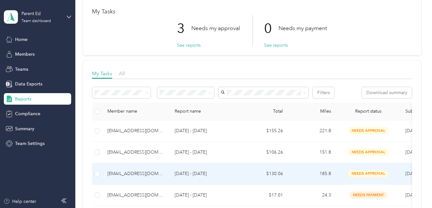 Image resolution: width=432 pixels, height=208 pixels. What do you see at coordinates (323, 93) in the screenshot?
I see `button: Filters` at bounding box center [323, 93].